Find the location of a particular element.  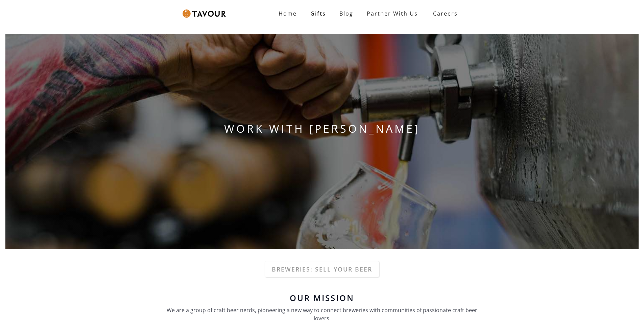

a: Blog is located at coordinates (346, 14).